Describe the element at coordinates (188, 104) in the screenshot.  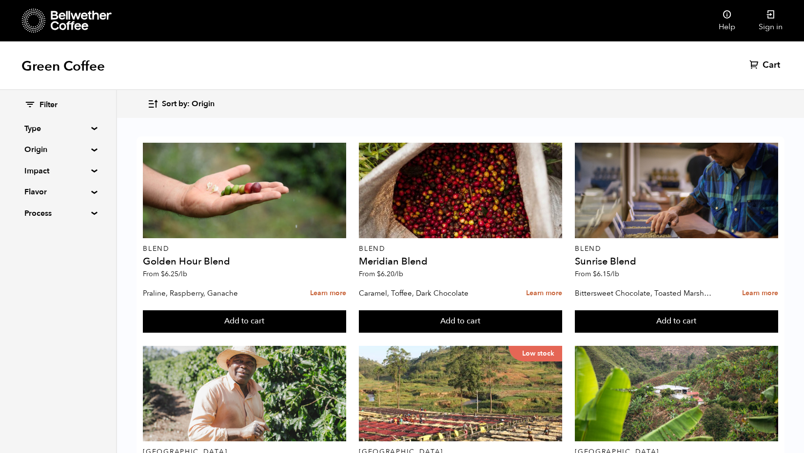
I see `span: Sort by: Origin` at that location.